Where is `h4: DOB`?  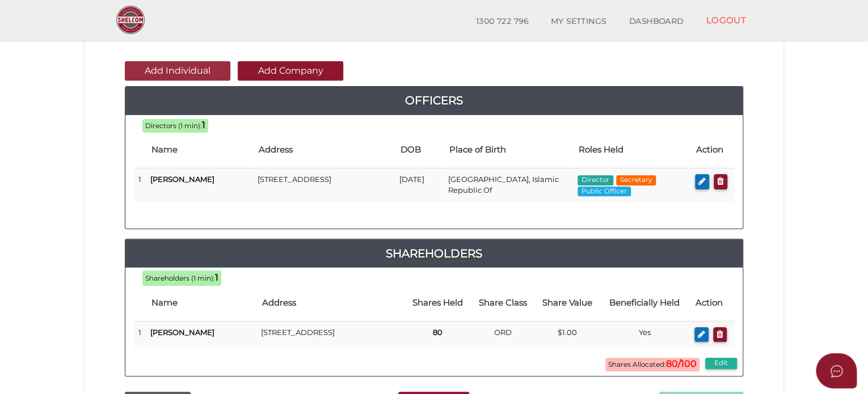 h4: DOB is located at coordinates (419, 150).